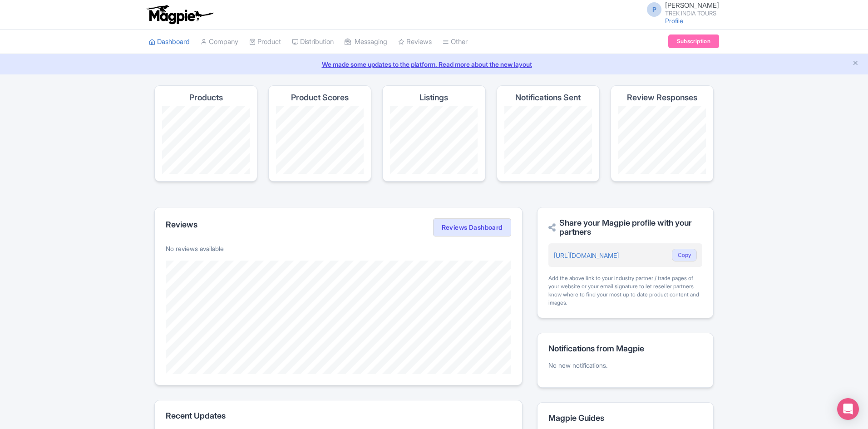 The height and width of the screenshot is (429, 868). Describe the element at coordinates (674, 21) in the screenshot. I see `a: Profile` at that location.